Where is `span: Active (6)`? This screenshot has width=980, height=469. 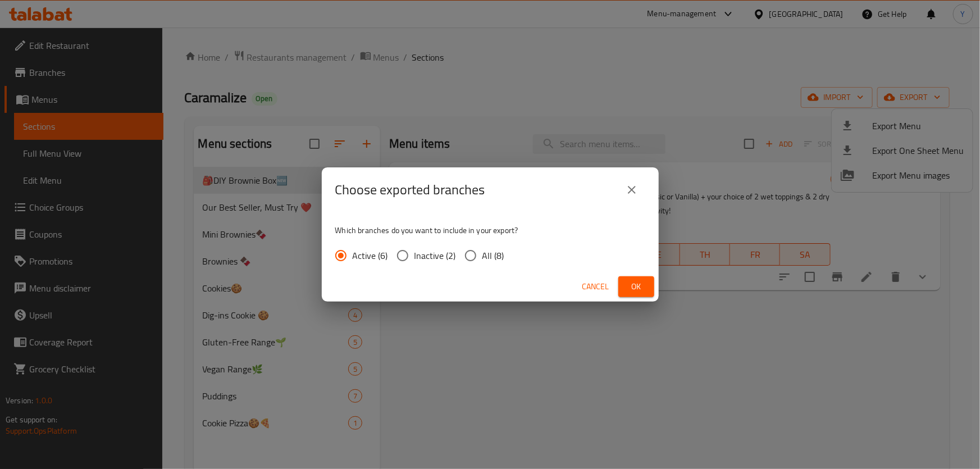
span: Active (6) is located at coordinates (370, 256).